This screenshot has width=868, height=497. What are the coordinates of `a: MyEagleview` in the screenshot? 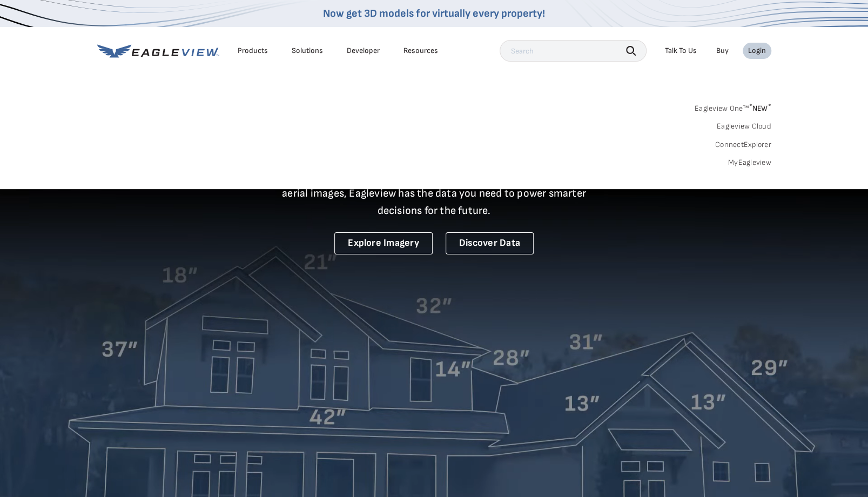 It's located at (750, 163).